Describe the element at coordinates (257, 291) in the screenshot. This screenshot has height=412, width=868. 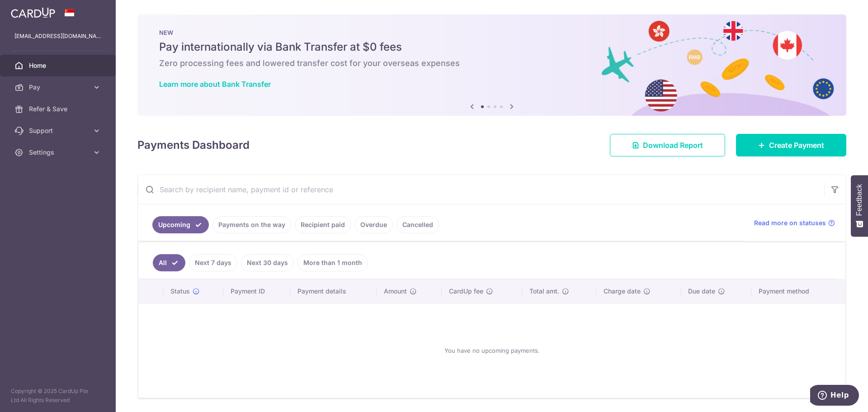
I see `th: Payment ID` at that location.